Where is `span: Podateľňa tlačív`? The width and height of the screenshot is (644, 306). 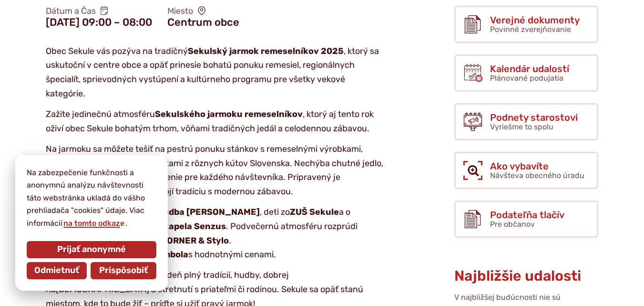
span: Podateľňa tlačív is located at coordinates (527, 215).